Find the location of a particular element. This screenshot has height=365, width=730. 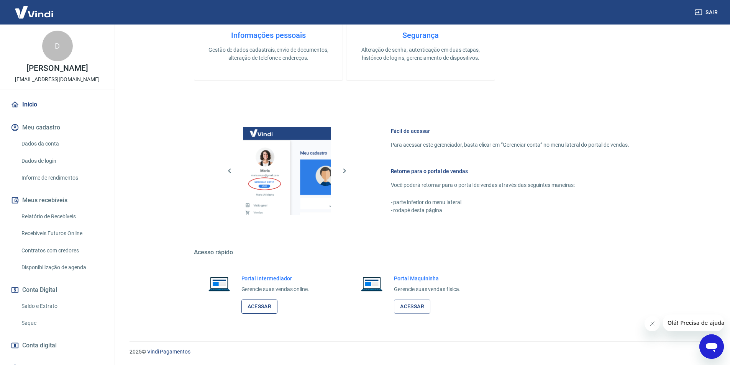

p: Alteração de senha, autenticação em duas etapas, histórico de logins, gerenciamento de dispositivos. is located at coordinates (420, 54).